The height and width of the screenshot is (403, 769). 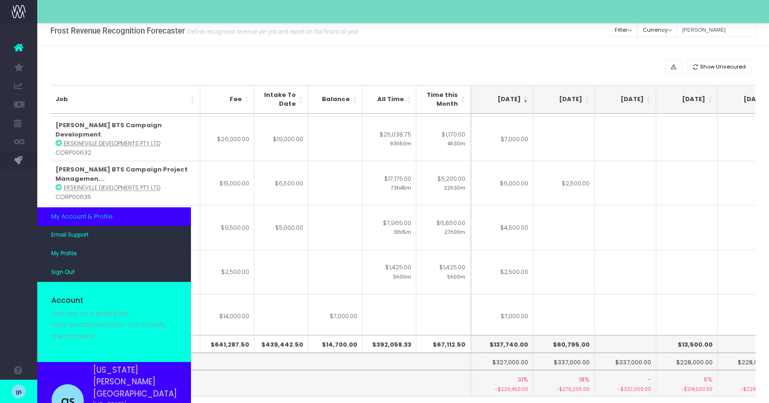 What do you see at coordinates (125, 227) in the screenshot?
I see `td: : CORP0633P4` at bounding box center [125, 227].